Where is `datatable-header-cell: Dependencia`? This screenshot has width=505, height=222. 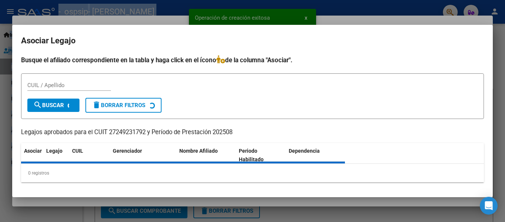 datatable-header-cell: Dependencia is located at coordinates (316, 155).